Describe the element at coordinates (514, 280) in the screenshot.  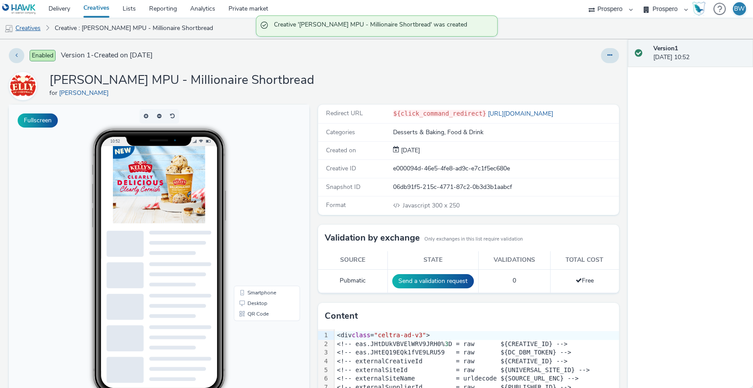
I see `span: 0` at that location.